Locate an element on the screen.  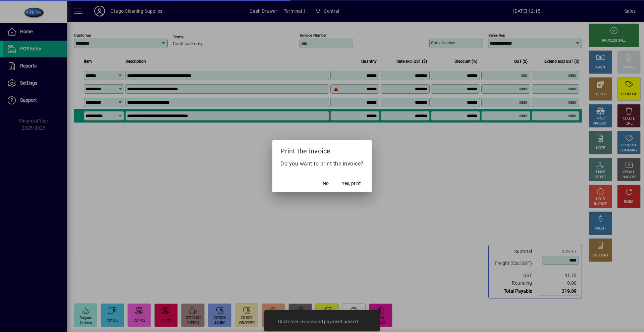
span: No is located at coordinates (326, 183).